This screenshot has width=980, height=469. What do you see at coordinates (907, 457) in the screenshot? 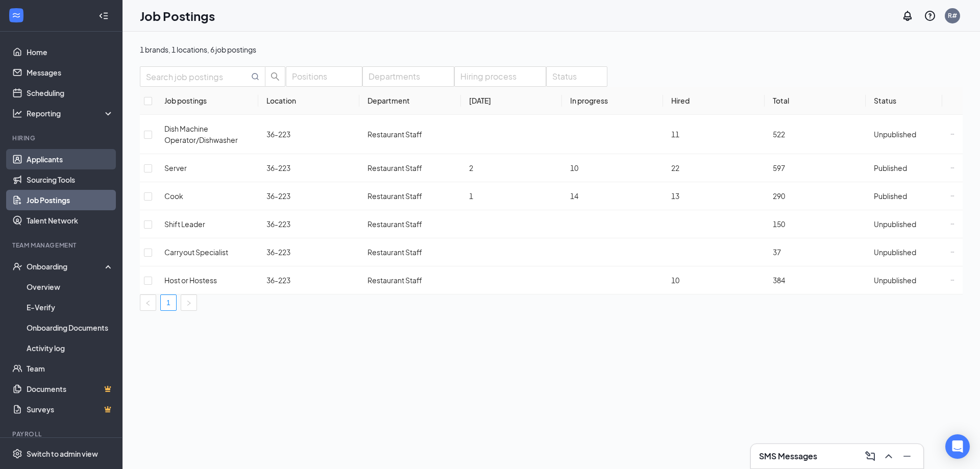
I see `svg: Minimize` at bounding box center [907, 457].